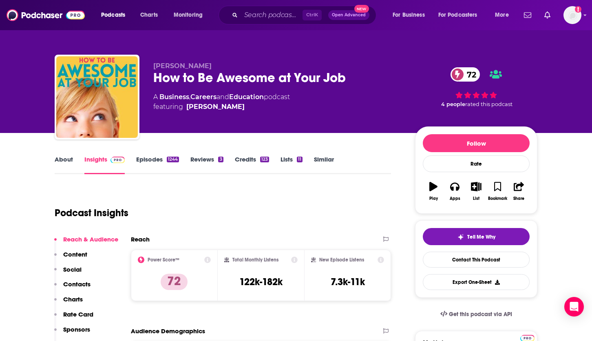  Describe the element at coordinates (476, 259) in the screenshot. I see `a: Contact This Podcast` at that location.